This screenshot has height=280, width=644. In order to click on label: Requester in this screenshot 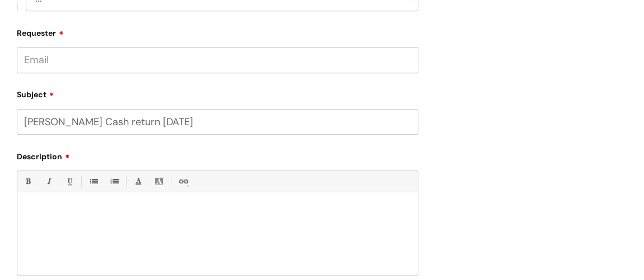, I will do `click(217, 31)`.